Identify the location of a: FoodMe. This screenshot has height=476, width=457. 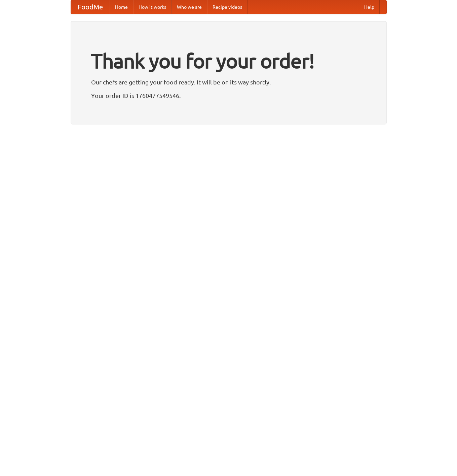
(90, 7).